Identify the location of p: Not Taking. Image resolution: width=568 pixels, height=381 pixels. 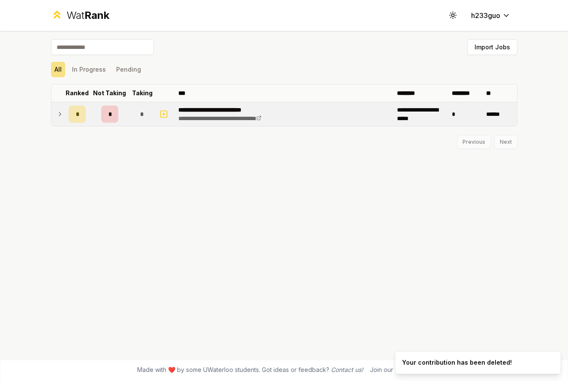
(109, 93).